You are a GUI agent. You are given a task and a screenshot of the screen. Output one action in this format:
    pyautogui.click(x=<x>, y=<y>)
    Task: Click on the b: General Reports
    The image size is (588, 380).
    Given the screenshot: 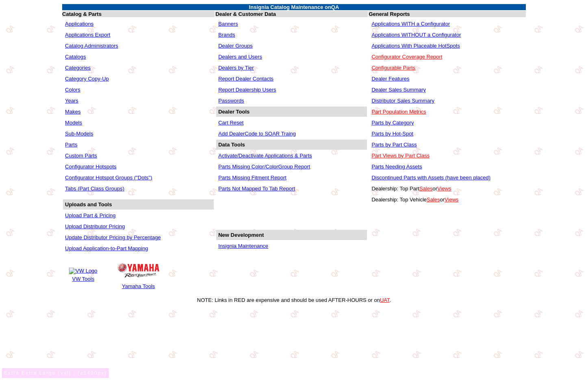 What is the action you would take?
    pyautogui.click(x=389, y=14)
    